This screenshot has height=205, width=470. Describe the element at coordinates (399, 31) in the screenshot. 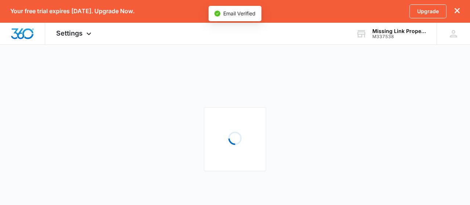

I see `div: account name` at that location.